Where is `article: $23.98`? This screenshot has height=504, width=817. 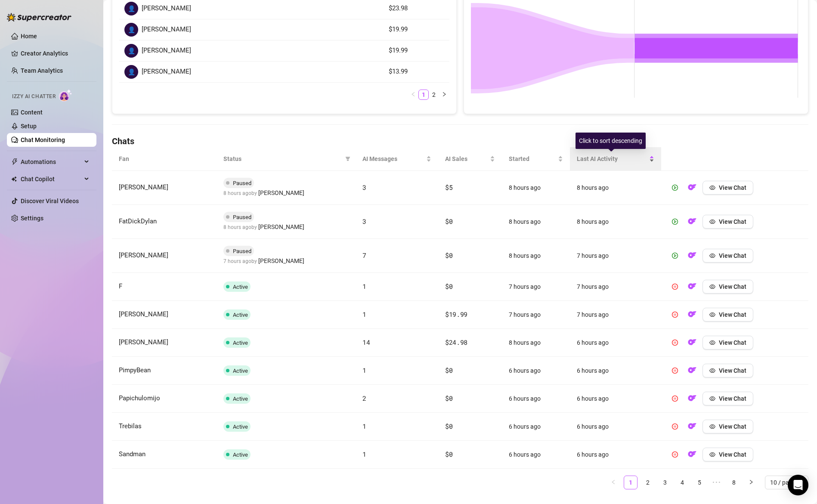 article: $23.98 is located at coordinates (416, 9).